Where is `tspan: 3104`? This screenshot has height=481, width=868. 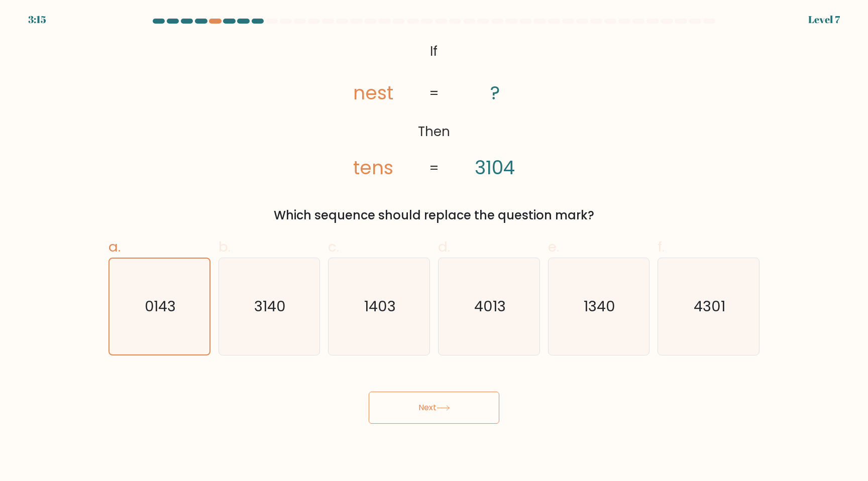 tspan: 3104 is located at coordinates (495, 168).